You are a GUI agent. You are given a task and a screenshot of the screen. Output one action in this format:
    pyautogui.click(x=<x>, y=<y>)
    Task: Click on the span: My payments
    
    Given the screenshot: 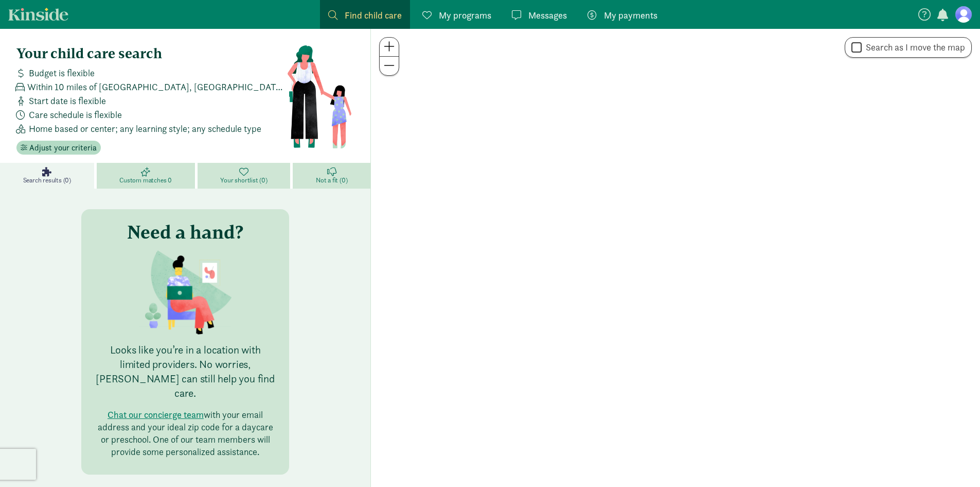 What is the action you would take?
    pyautogui.click(x=631, y=15)
    